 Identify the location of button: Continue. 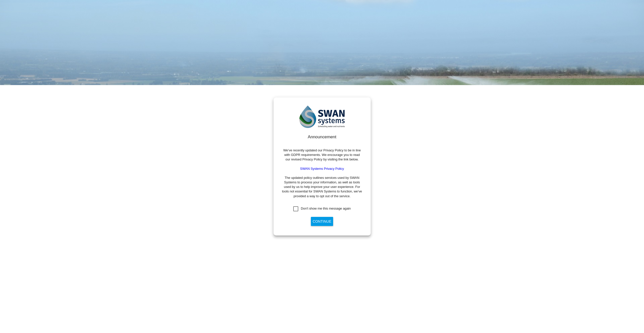
(322, 222).